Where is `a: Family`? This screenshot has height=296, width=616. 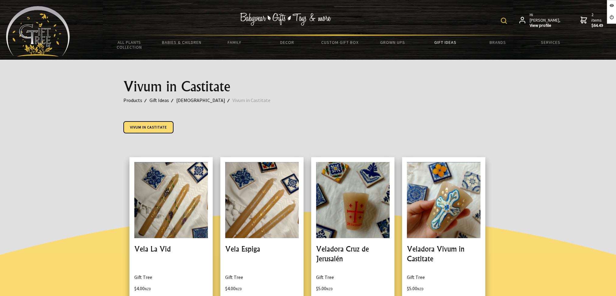
a: Family is located at coordinates (234, 42).